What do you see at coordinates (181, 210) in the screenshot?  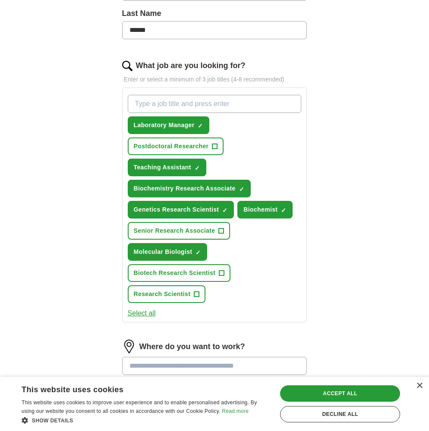 I see `button: Genetics Research Scientist✓` at bounding box center [181, 210].